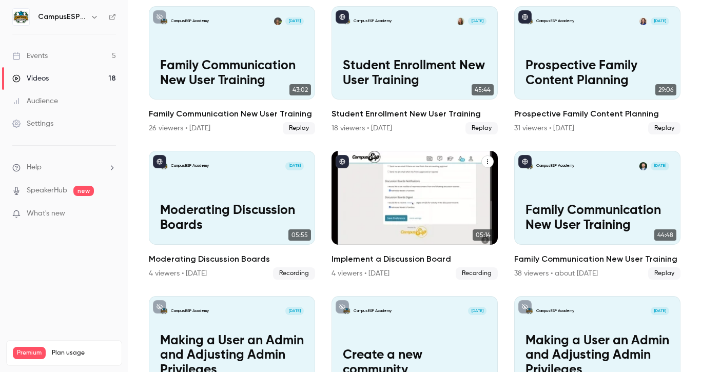 Image resolution: width=701 pixels, height=372 pixels. What do you see at coordinates (232, 259) in the screenshot?
I see `h2: Moderating Discussion Boards` at bounding box center [232, 259].